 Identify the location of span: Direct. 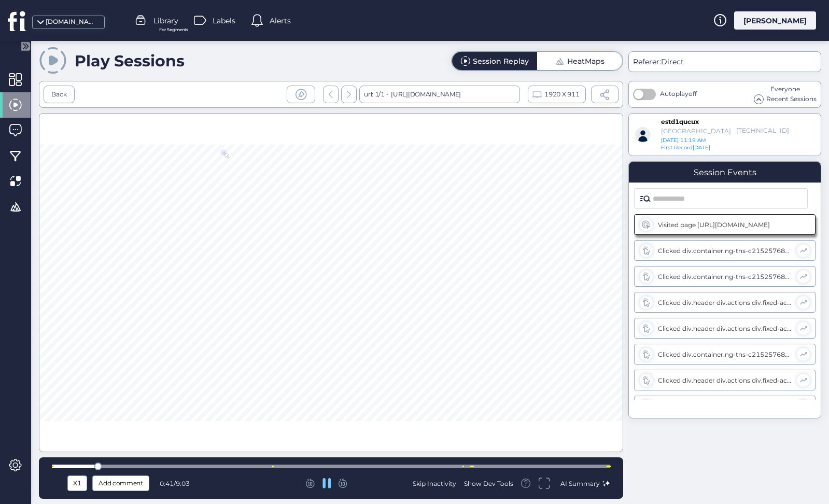
(672, 62).